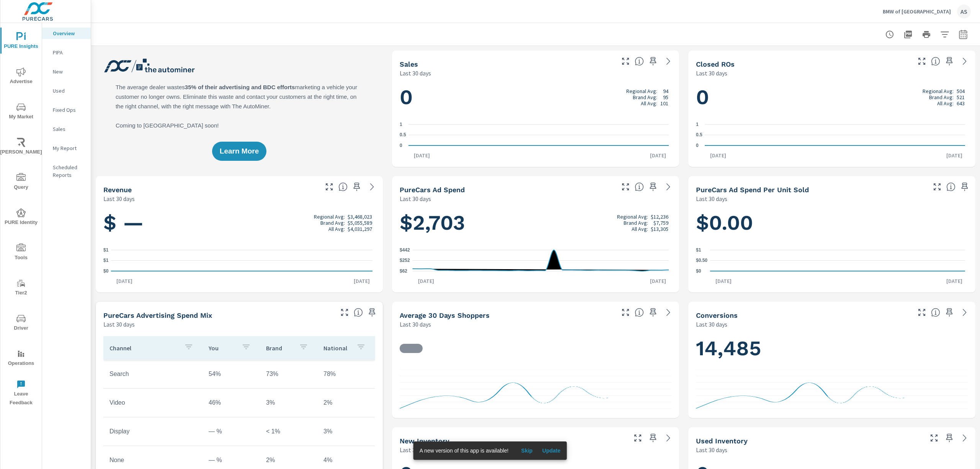  I want to click on span: Skip, so click(527, 450).